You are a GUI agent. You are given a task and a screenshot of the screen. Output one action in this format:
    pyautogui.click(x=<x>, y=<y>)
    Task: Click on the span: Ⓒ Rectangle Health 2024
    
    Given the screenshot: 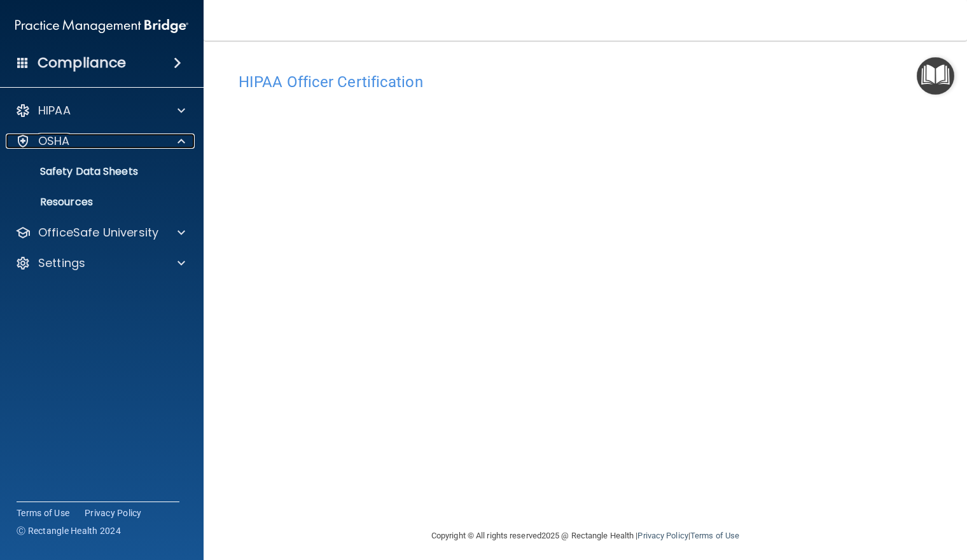 What is the action you would take?
    pyautogui.click(x=69, y=531)
    